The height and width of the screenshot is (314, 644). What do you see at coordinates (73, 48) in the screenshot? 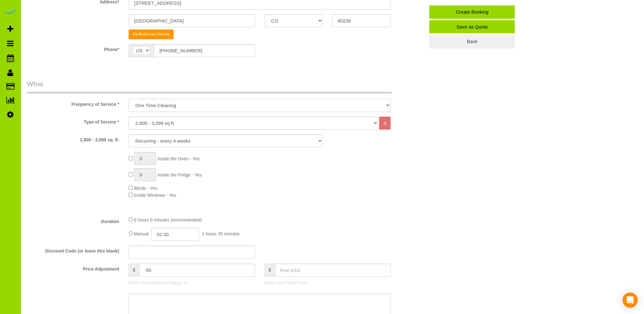
I see `label: Phone*` at bounding box center [73, 48].